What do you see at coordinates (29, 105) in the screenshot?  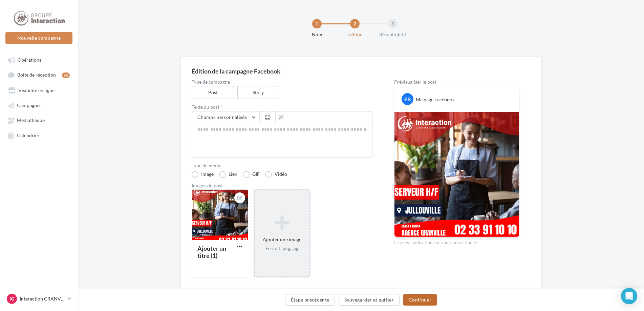 I see `span: Campagnes` at bounding box center [29, 105].